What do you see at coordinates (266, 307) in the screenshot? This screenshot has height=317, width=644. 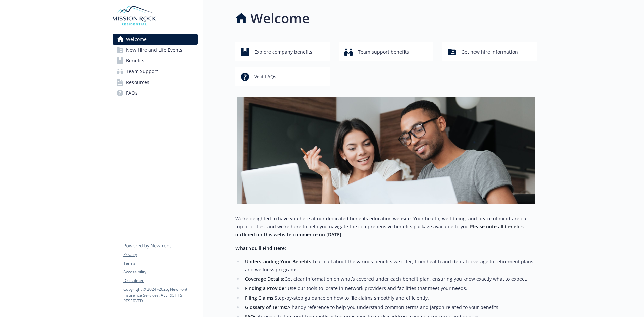 I see `strong: Glossary of Terms:` at bounding box center [266, 307].